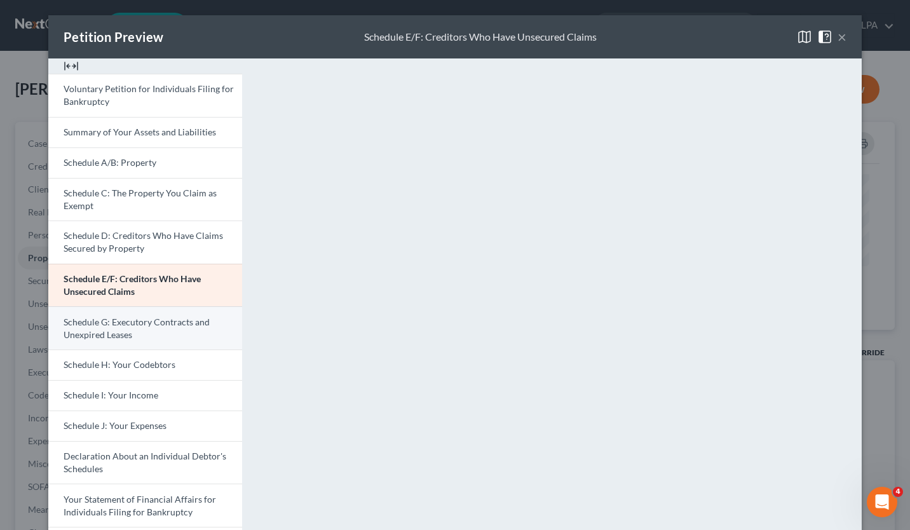 This screenshot has width=910, height=530. I want to click on span: Schedule I: Your Income, so click(111, 395).